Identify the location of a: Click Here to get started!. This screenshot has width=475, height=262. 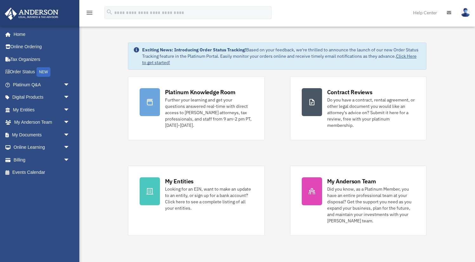
(279, 59).